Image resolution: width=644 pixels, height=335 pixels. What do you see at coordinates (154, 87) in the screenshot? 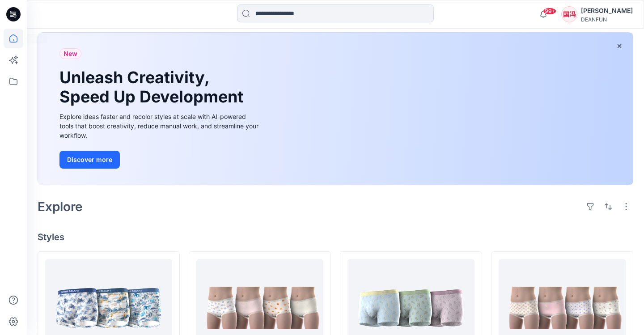
I see `h1: Unleash Creativity, Speed Up Development` at bounding box center [154, 87].